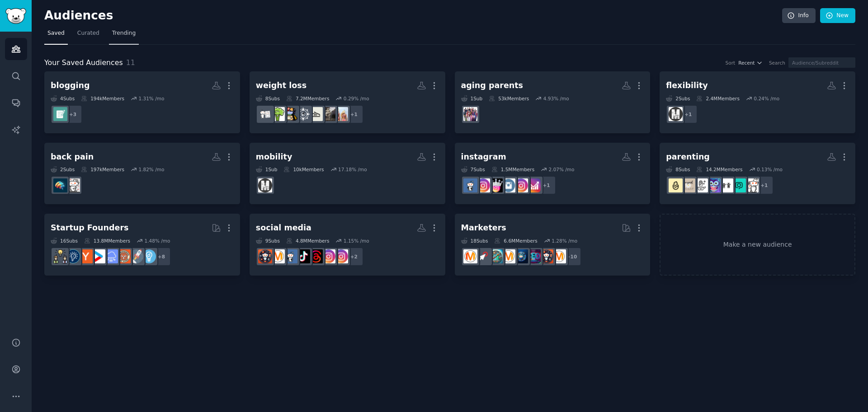 The height and width of the screenshot is (412, 868). I want to click on a: Info, so click(799, 16).